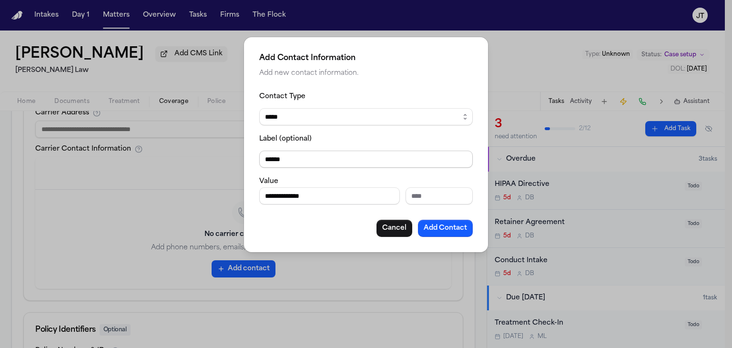  I want to click on button: Cancel, so click(394, 228).